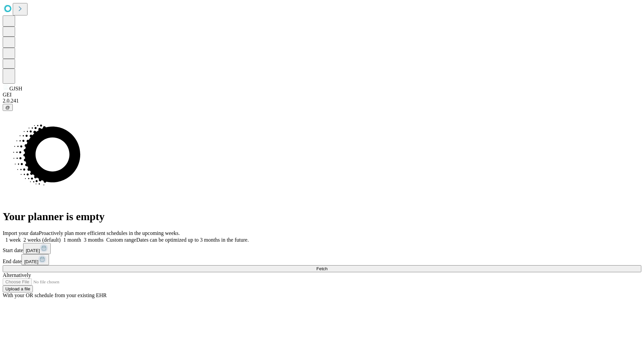  What do you see at coordinates (18, 289) in the screenshot?
I see `button: Upload a file` at bounding box center [18, 289].